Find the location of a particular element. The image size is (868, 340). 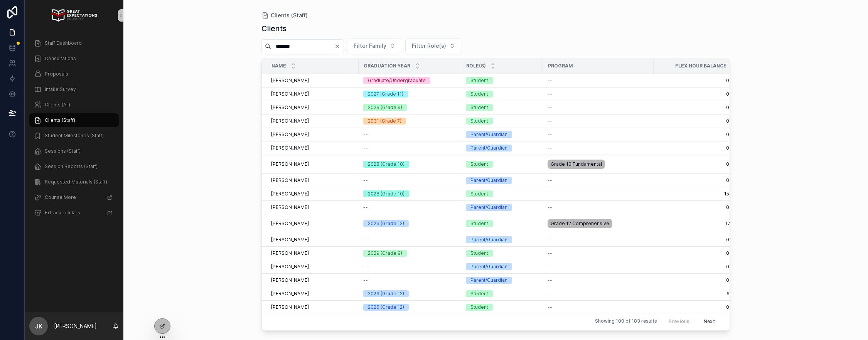

a: Requested Materials (Staff) is located at coordinates (74, 182).